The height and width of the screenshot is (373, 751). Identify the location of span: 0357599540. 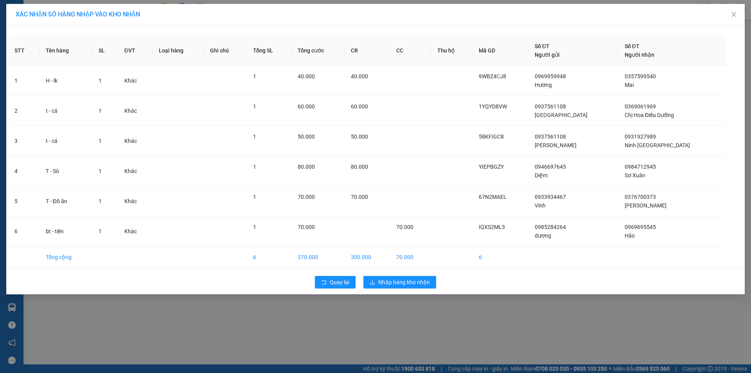
(640, 76).